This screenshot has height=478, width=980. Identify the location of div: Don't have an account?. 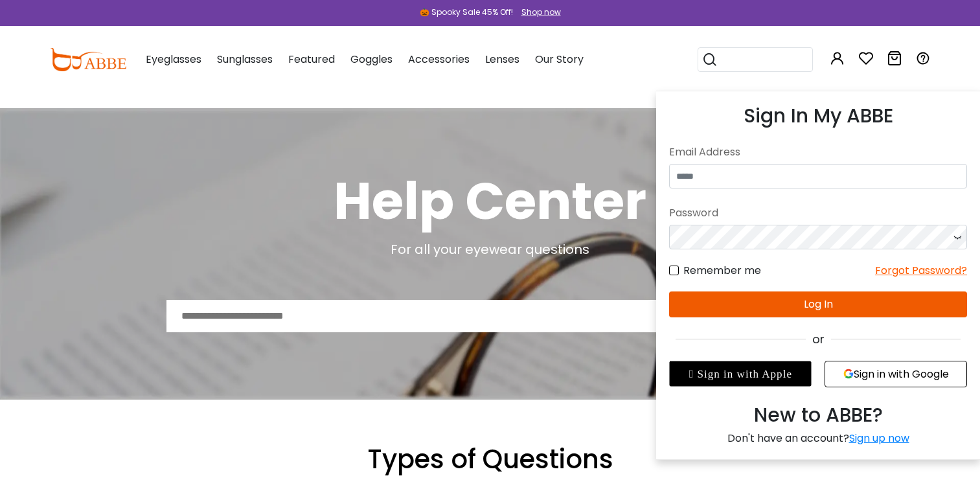
(818, 438).